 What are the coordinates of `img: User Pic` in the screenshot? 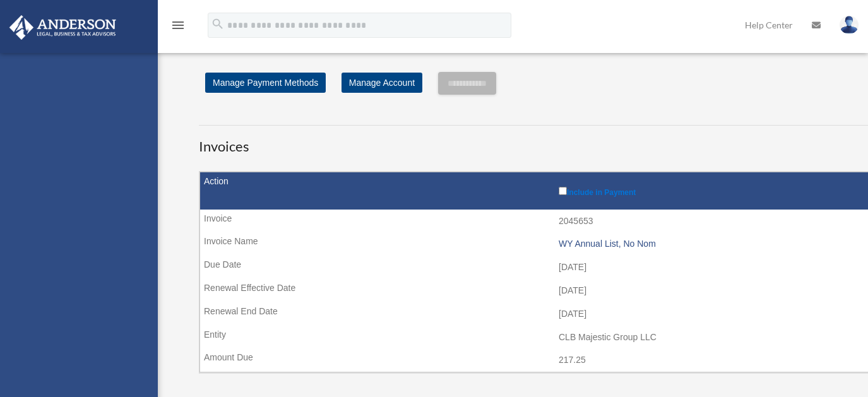 It's located at (849, 25).